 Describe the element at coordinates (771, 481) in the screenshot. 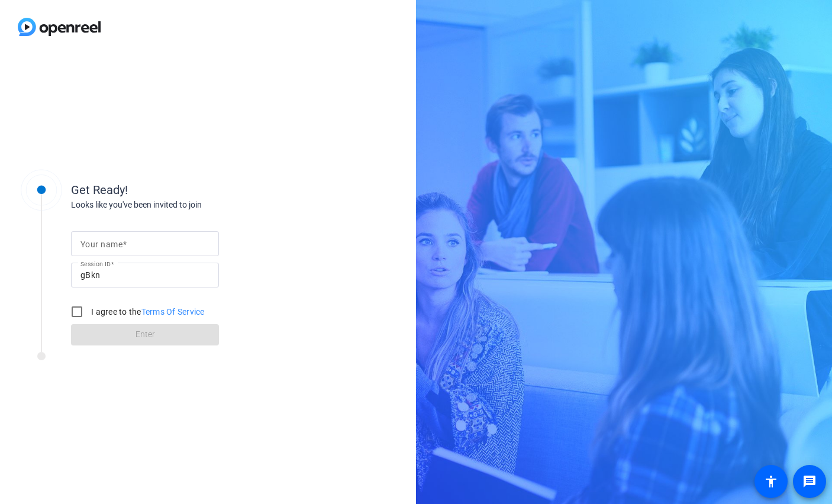

I see `mat-icon: accessibility` at that location.